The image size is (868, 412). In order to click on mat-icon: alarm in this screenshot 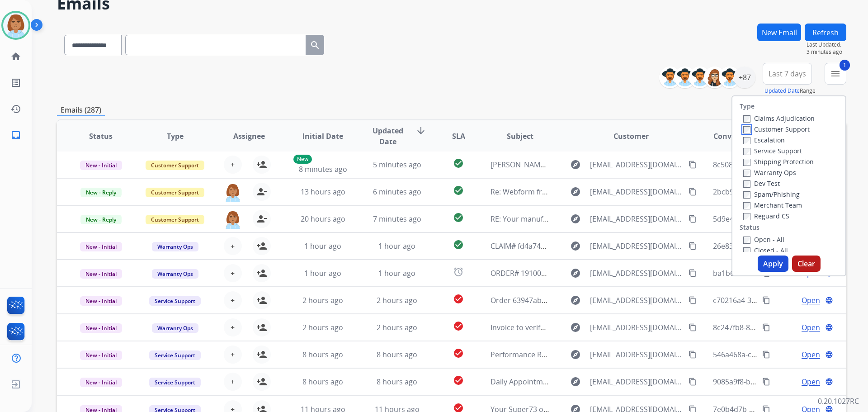, I will do `click(459, 272)`.